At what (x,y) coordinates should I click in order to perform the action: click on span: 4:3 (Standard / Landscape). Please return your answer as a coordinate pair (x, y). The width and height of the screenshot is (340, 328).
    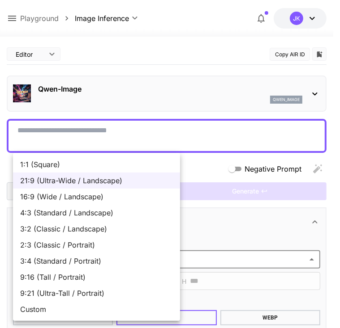
    Looking at the image, I should click on (96, 213).